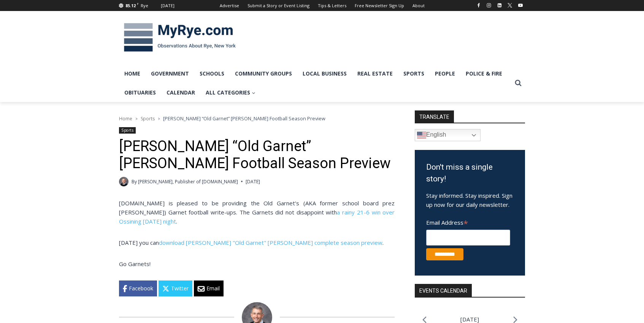  Describe the element at coordinates (212, 74) in the screenshot. I see `a: Schools` at that location.